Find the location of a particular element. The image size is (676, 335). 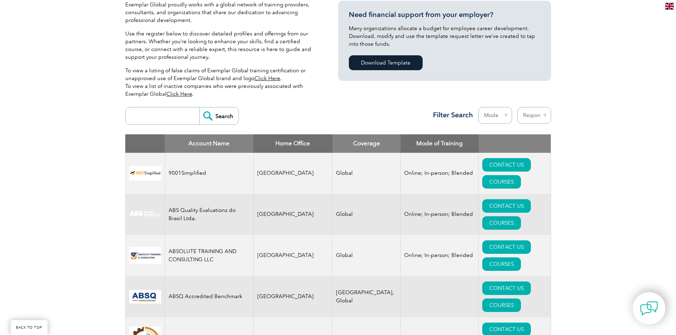

img: cc24547b-a6e0-e911-a812-000d3a795b83-logo.png is located at coordinates (145, 297).